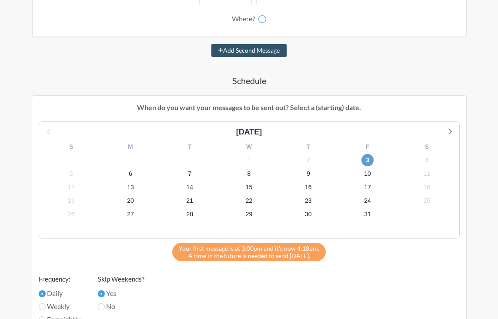 This screenshot has width=498, height=319. Describe the element at coordinates (131, 188) in the screenshot. I see `span: Thursday, November 13, 2025` at that location.